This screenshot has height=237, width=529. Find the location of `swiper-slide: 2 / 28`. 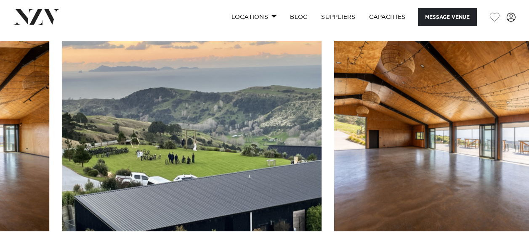

swiper-slide: 2 / 28 is located at coordinates (191, 136).